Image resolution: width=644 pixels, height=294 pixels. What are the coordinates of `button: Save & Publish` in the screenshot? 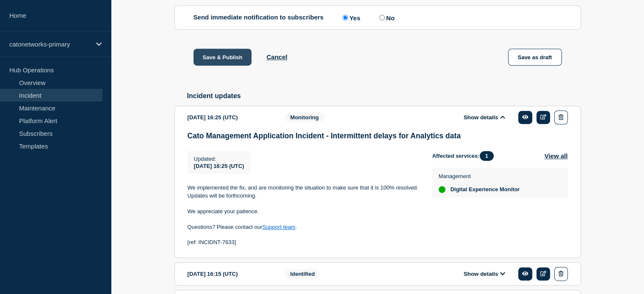 It's located at (223, 57).